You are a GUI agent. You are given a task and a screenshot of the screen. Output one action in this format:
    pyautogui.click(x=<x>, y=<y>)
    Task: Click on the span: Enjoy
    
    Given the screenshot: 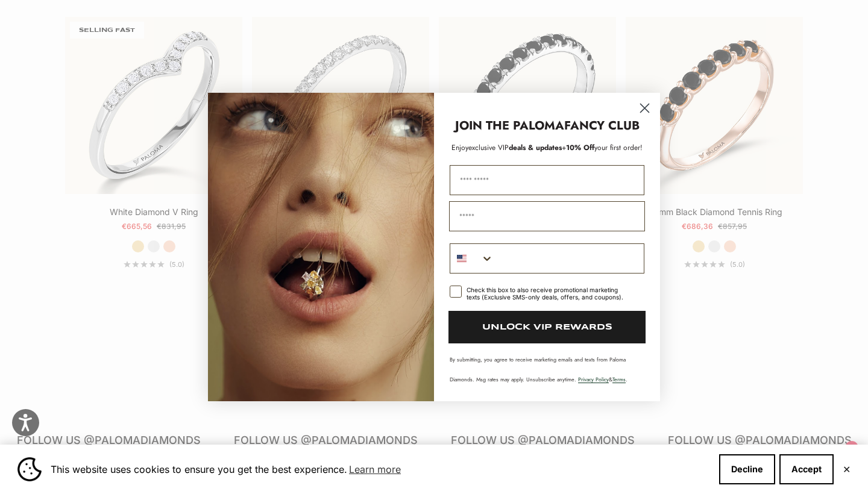 What is the action you would take?
    pyautogui.click(x=460, y=147)
    